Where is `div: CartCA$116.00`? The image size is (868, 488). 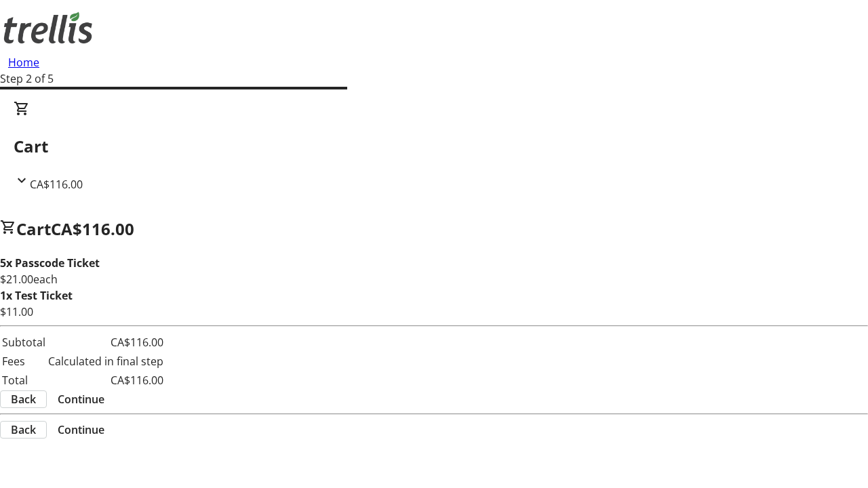
div: CartCA$116.00 is located at coordinates (434, 146).